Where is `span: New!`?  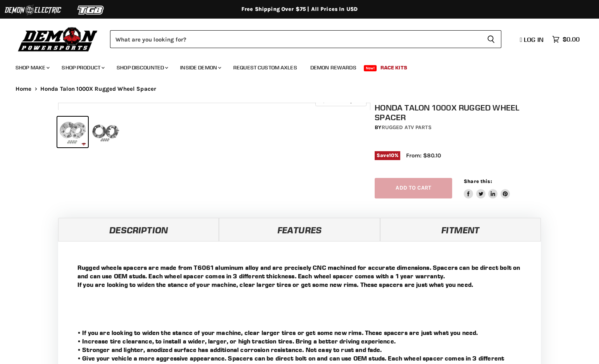 span: New! is located at coordinates (371, 68).